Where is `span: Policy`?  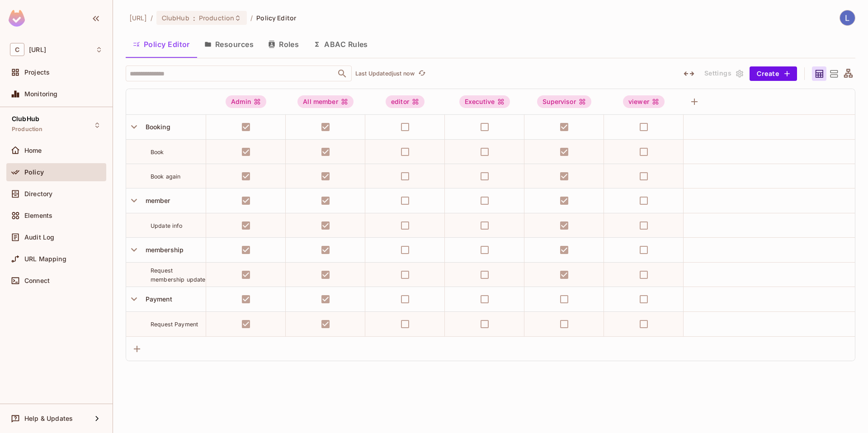 span: Policy is located at coordinates (34, 172).